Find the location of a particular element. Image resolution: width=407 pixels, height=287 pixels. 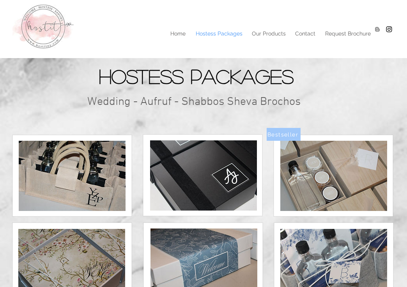

span: Hostess Packages is located at coordinates (196, 76).